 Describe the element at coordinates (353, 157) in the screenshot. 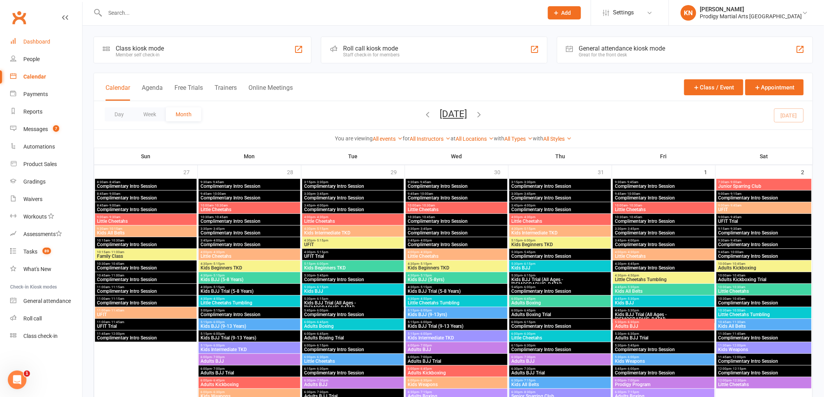

I see `th: Tue` at that location.